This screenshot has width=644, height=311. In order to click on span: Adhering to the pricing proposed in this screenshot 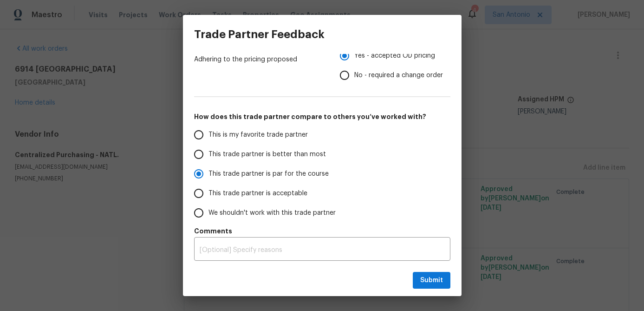, I will do `click(260, 60)`.